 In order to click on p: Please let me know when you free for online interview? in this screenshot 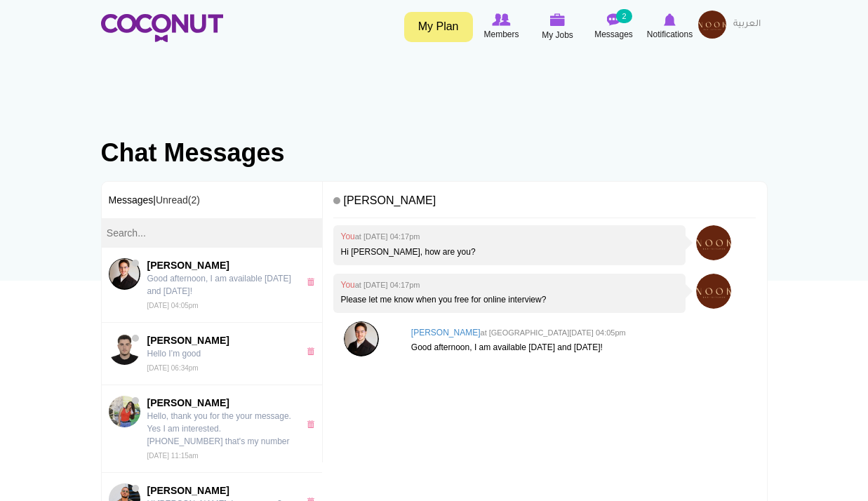, I will do `click(510, 300)`.